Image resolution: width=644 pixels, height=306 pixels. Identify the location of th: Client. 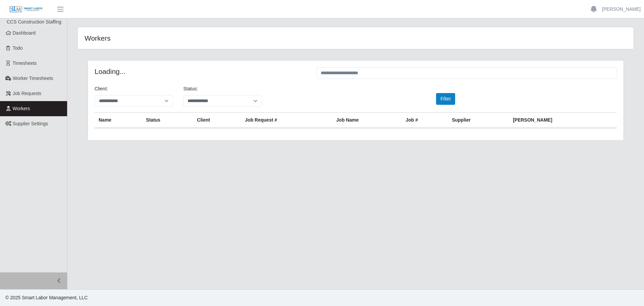
(217, 120).